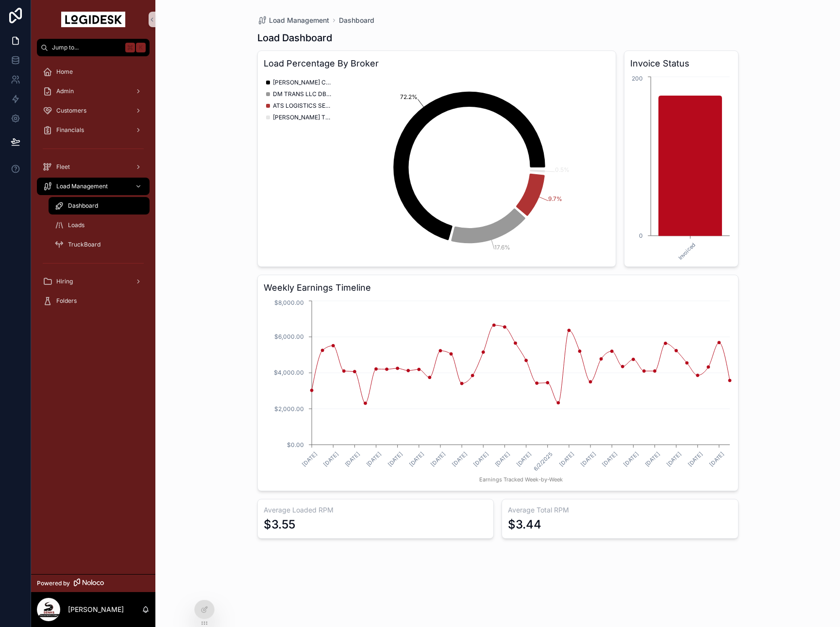 This screenshot has height=627, width=840. Describe the element at coordinates (94, 92) in the screenshot. I see `a: Admin` at that location.